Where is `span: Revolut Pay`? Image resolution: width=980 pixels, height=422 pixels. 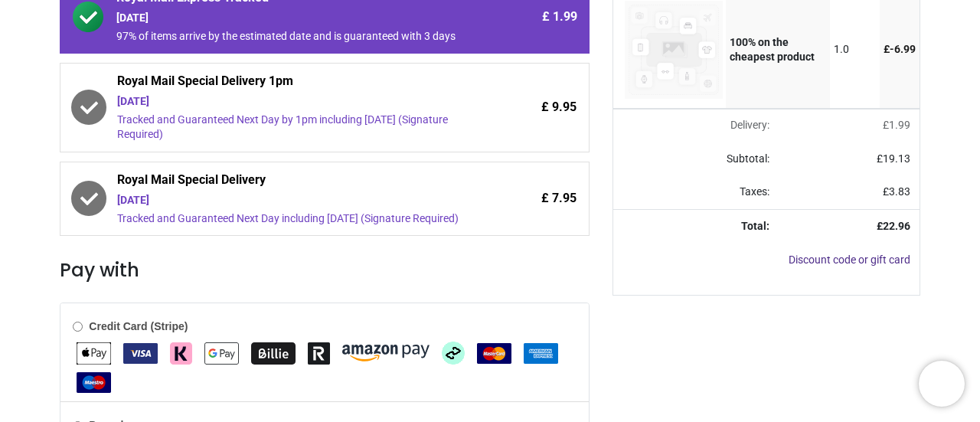 span: Revolut Pay is located at coordinates (319, 352).